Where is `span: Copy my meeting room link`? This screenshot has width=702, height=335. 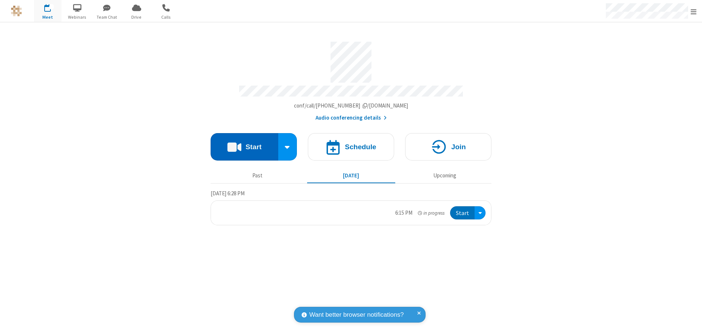
span: Copy my meeting room link is located at coordinates (351, 105).